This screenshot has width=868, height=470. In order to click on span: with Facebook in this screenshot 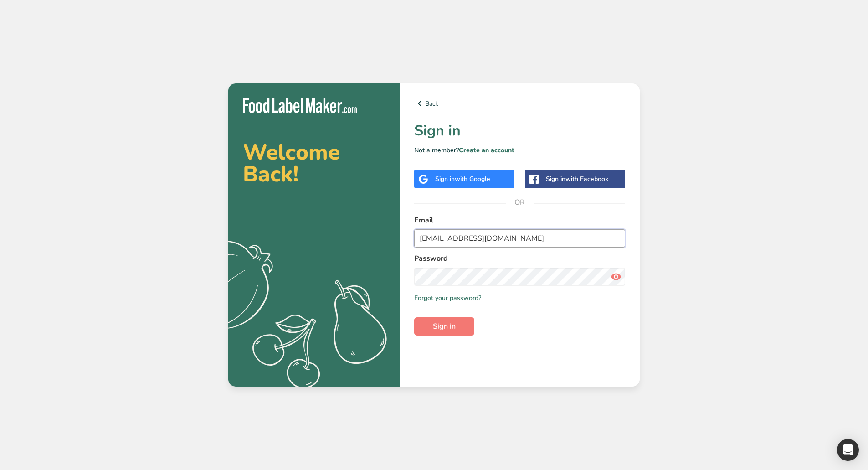, I will do `click(587, 178)`.